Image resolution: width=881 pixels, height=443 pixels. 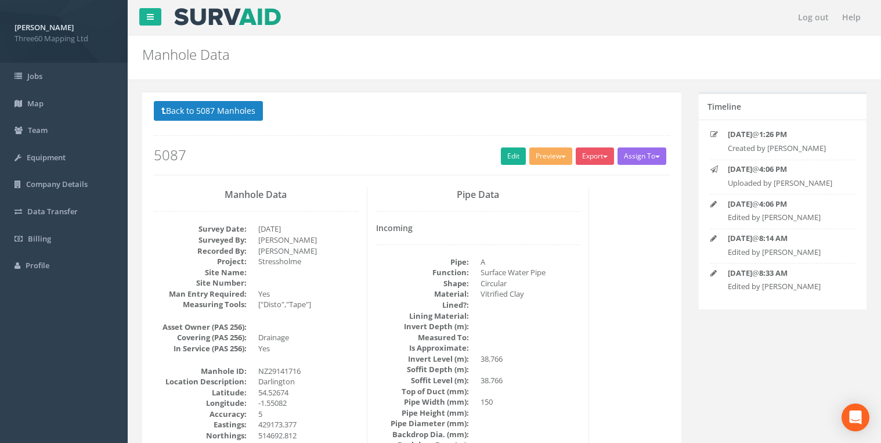 What do you see at coordinates (200, 261) in the screenshot?
I see `dt: Project:` at bounding box center [200, 261].